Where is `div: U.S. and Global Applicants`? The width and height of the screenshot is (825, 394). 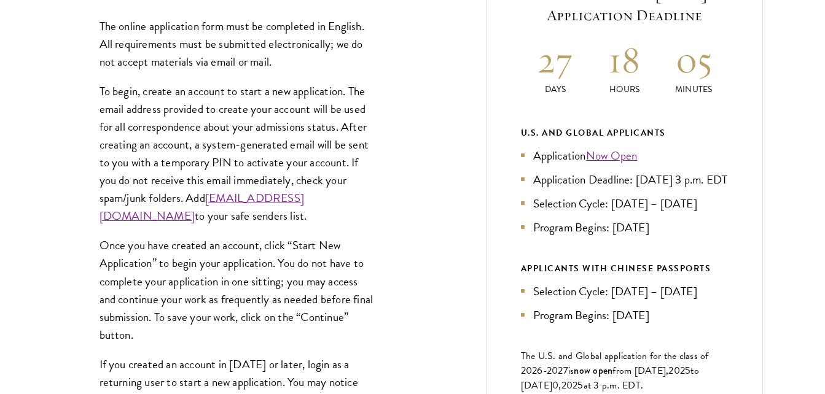 div: U.S. and Global Applicants is located at coordinates (624, 133).